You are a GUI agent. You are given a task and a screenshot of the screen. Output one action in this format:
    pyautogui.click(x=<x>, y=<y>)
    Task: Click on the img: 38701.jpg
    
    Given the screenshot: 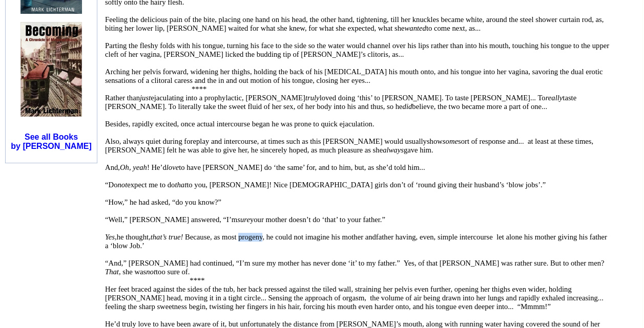 What is the action you would take?
    pyautogui.click(x=51, y=69)
    